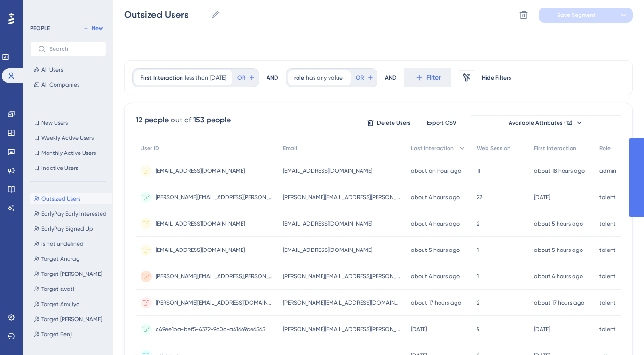 The width and height of the screenshot is (644, 355). I want to click on span: less than, so click(196, 77).